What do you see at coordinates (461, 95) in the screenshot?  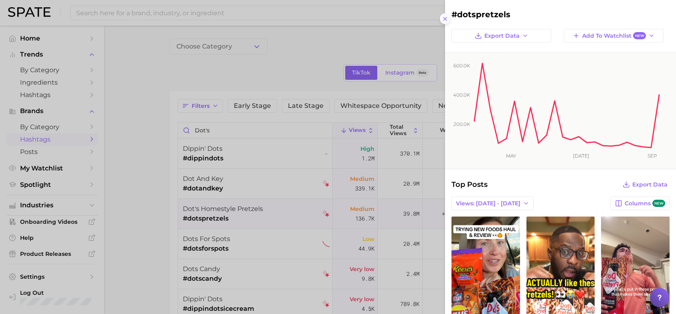 I see `tspan: 400.0k` at bounding box center [461, 95].